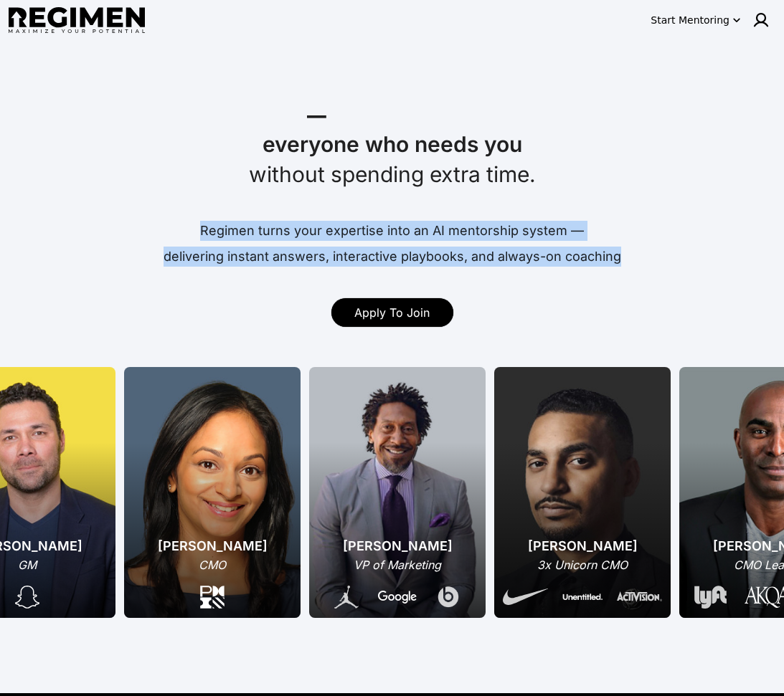 The height and width of the screenshot is (696, 784). What do you see at coordinates (77, 20) in the screenshot?
I see `img: Regimen logo` at bounding box center [77, 20].